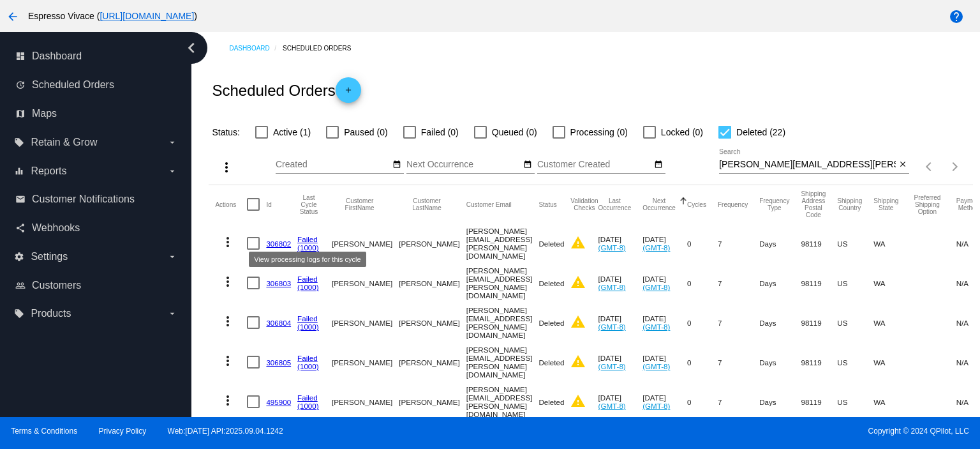 The height and width of the screenshot is (449, 980). What do you see at coordinates (44, 431) in the screenshot?
I see `a: Terms & Conditions` at bounding box center [44, 431].